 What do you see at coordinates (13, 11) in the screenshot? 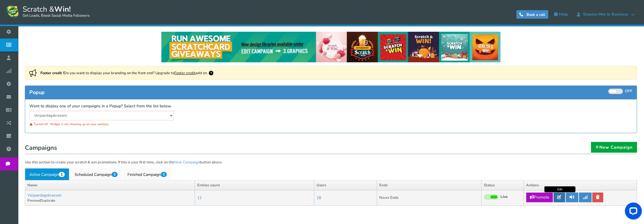
I see `img: Scratch and Win` at bounding box center [13, 11].